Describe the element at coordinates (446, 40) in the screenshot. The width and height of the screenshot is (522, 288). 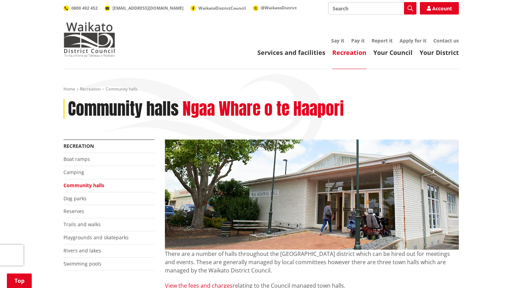
I see `a: Contact us` at that location.